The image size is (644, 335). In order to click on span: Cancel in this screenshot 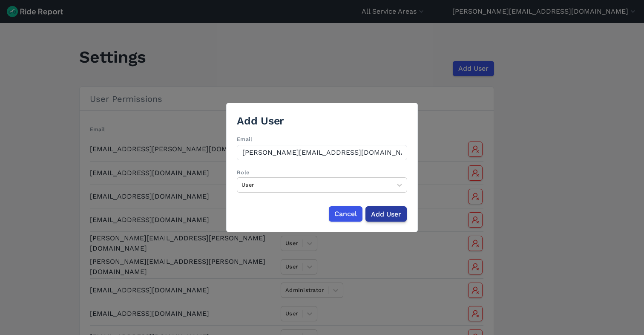, I will do `click(345, 214)`.